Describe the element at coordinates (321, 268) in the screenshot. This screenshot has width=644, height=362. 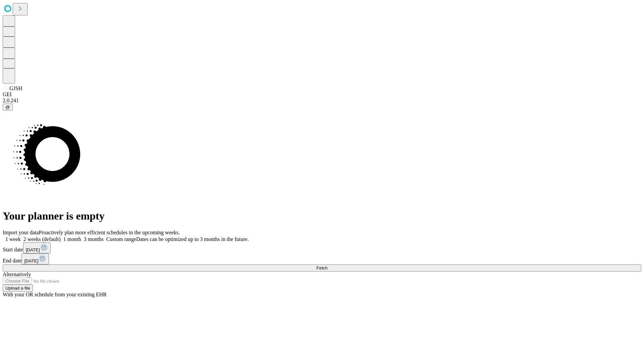
I see `span: Fetch` at that location.